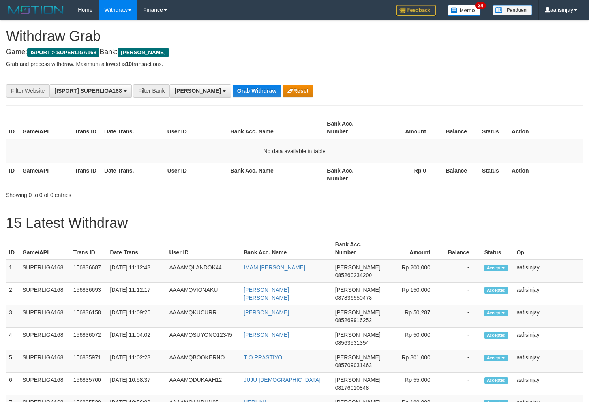 The width and height of the screenshot is (589, 402). What do you see at coordinates (63, 52) in the screenshot?
I see `span: ISPORT > SUPERLIGA168` at bounding box center [63, 52].